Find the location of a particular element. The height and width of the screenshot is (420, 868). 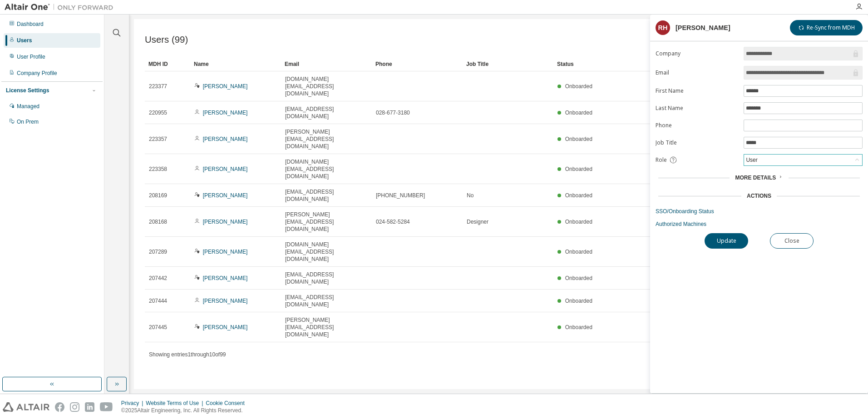

a: SSO/Onboarding Status is located at coordinates (759, 211).